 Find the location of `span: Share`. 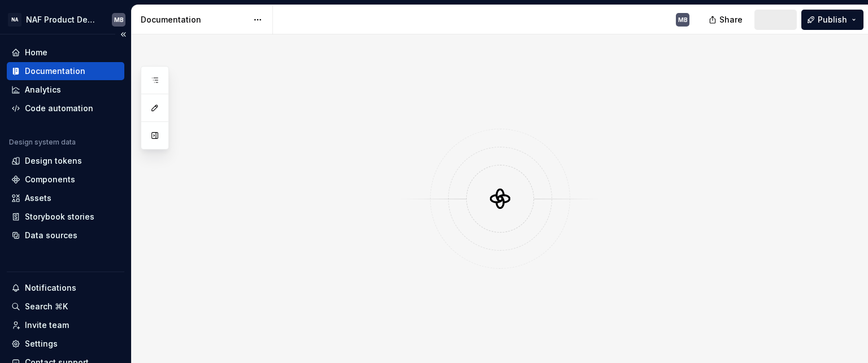

span: Share is located at coordinates (731, 20).